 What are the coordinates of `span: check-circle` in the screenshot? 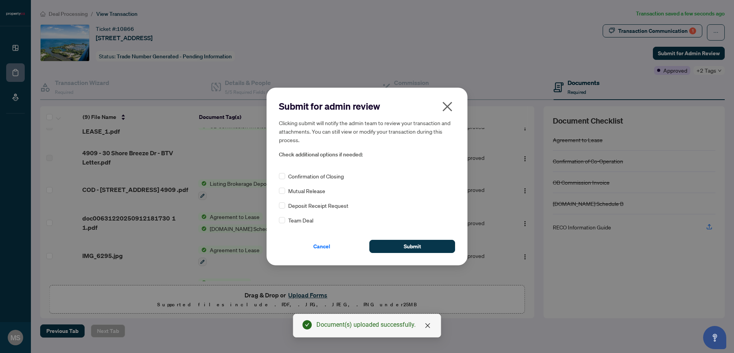 It's located at (307, 325).